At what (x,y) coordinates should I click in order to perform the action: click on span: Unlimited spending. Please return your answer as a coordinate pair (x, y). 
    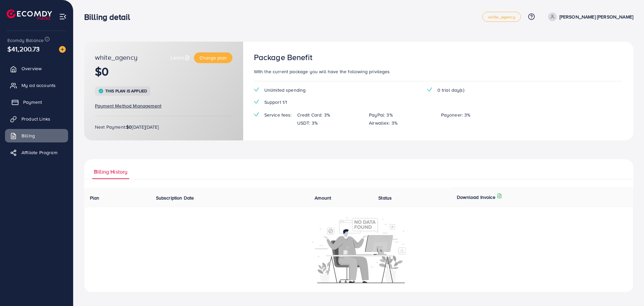
    Looking at the image, I should click on (285, 90).